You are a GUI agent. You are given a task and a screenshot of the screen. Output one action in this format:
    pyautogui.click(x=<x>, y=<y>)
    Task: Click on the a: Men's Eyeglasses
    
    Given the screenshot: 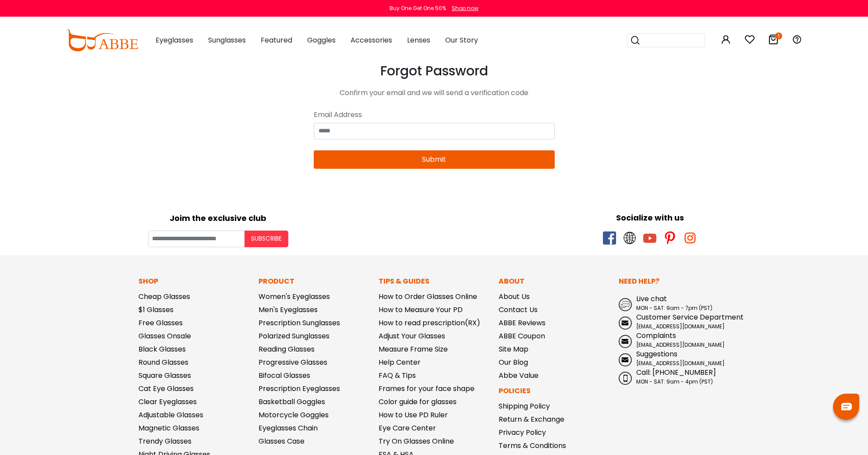 What is the action you would take?
    pyautogui.click(x=288, y=310)
    